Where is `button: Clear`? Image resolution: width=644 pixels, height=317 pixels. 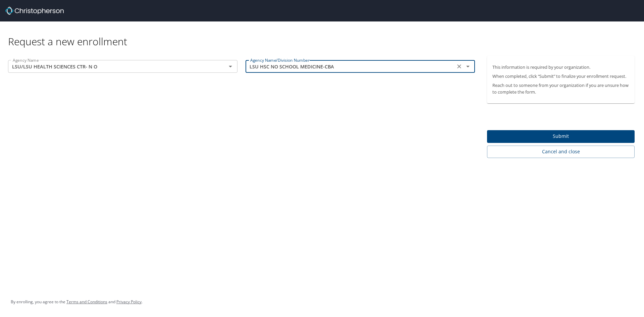
button: Clear is located at coordinates (460, 67).